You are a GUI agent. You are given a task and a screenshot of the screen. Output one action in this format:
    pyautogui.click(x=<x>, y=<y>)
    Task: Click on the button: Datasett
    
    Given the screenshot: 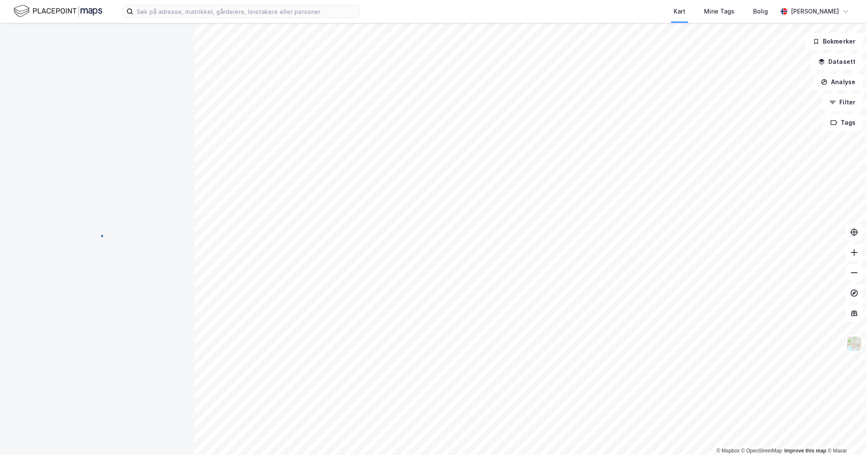 What is the action you would take?
    pyautogui.click(x=836, y=62)
    